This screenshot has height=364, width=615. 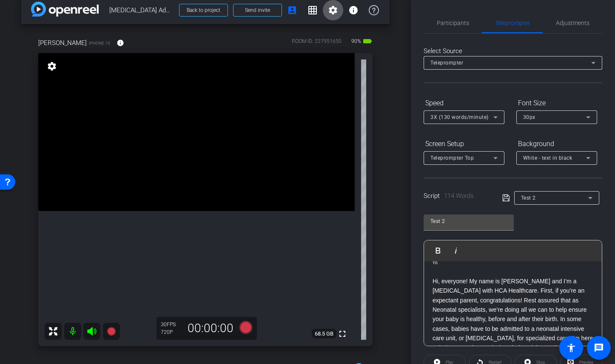 What do you see at coordinates (257, 10) in the screenshot?
I see `span: Send invite` at bounding box center [257, 10].